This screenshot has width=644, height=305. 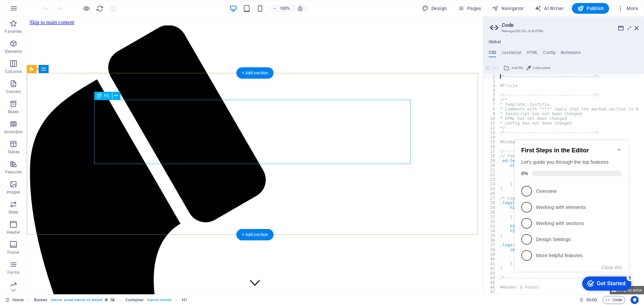 What do you see at coordinates (64, 109) in the screenshot?
I see `p: Design Settings` at bounding box center [64, 109].